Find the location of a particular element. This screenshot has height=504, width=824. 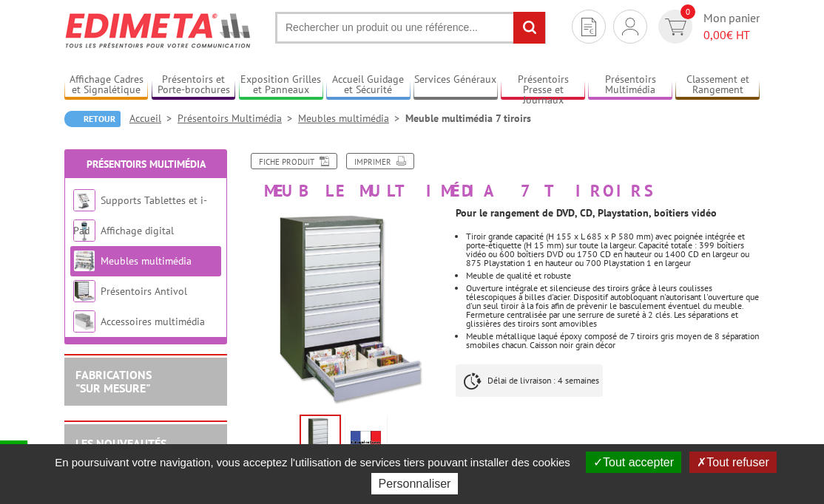

a: Présentoirs Presse et Journaux is located at coordinates (542, 85).